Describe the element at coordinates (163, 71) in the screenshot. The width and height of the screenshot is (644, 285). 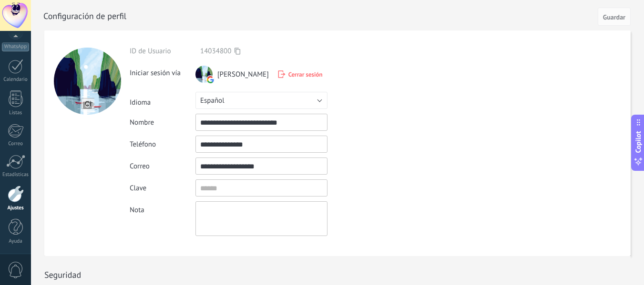
I see `div: Iniciar sesión vía` at that location.